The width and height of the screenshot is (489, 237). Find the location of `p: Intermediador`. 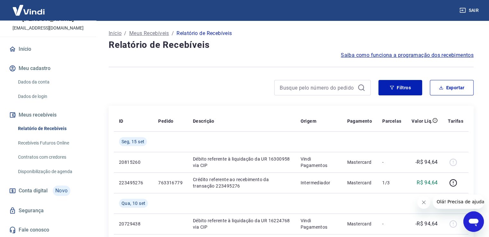

p: Intermediador is located at coordinates (318, 183).